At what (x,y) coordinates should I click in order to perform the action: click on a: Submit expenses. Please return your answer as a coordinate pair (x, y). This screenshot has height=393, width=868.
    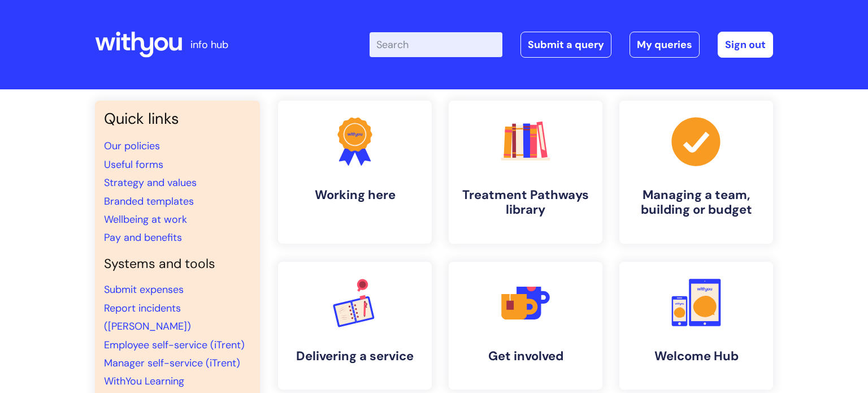
    Looking at the image, I should click on (144, 289).